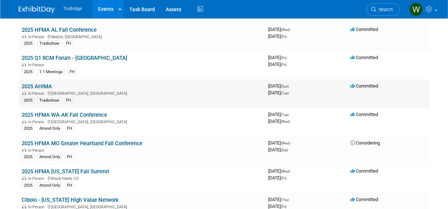 Image resolution: width=448 pixels, height=209 pixels. What do you see at coordinates (73, 9) in the screenshot?
I see `span: TruBridge` at bounding box center [73, 9].